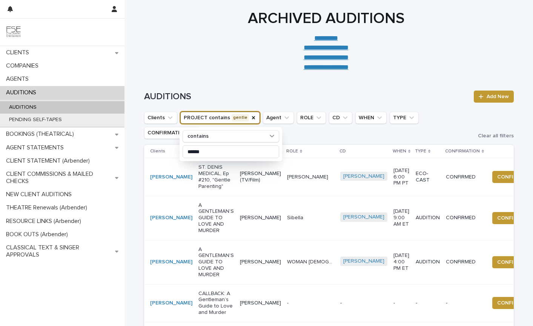 The height and width of the screenshot is (326, 533). What do you see at coordinates (307, 97) in the screenshot?
I see `h1: AUDITIONS` at bounding box center [307, 97].